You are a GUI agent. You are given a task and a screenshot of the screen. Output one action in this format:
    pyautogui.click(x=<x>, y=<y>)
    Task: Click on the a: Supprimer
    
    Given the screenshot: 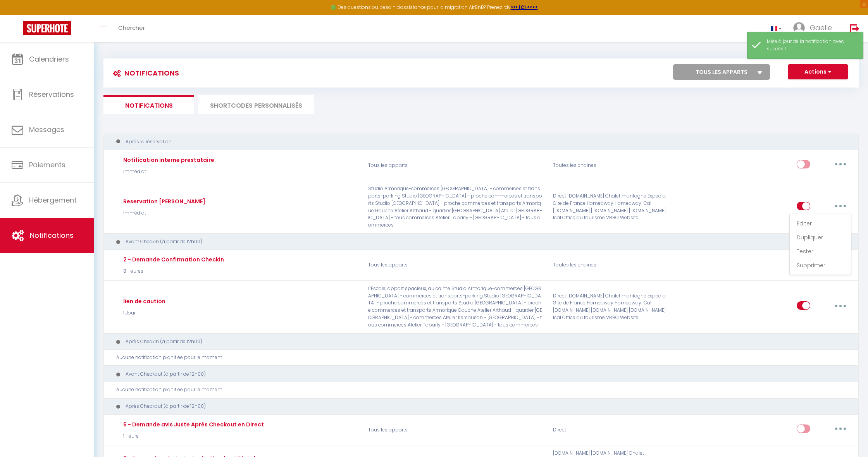 What is the action you would take?
    pyautogui.click(x=820, y=265)
    